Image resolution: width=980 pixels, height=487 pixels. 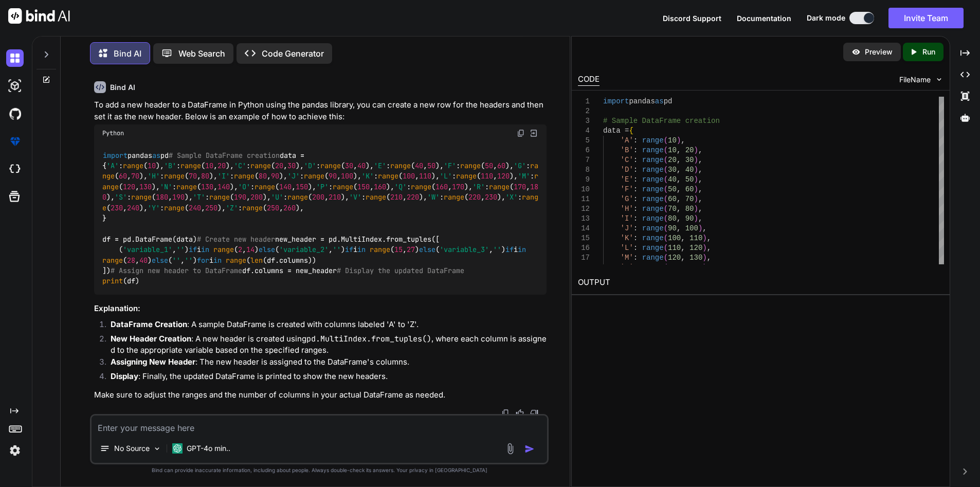 I want to click on span: as, so click(x=156, y=155).